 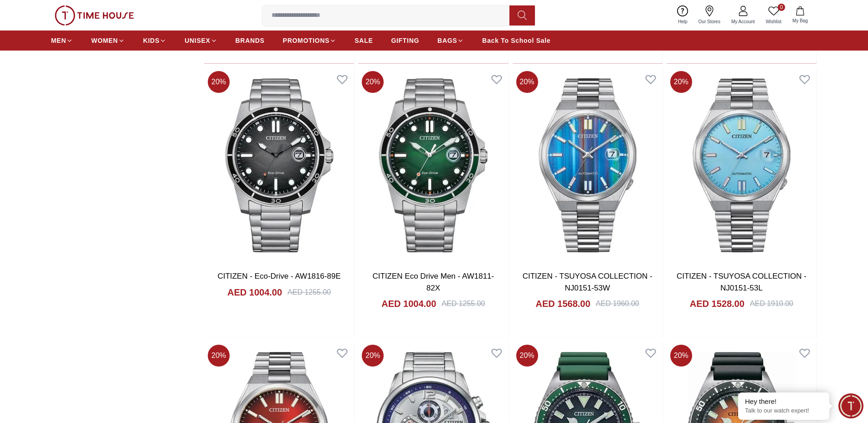 What do you see at coordinates (62, 40) in the screenshot?
I see `a: MEN` at bounding box center [62, 40].